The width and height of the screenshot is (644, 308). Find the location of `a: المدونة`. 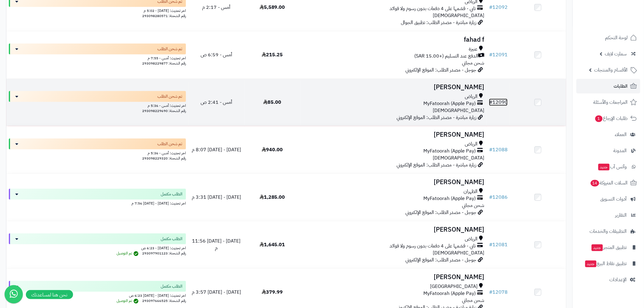

a: المدونة is located at coordinates (608, 150).